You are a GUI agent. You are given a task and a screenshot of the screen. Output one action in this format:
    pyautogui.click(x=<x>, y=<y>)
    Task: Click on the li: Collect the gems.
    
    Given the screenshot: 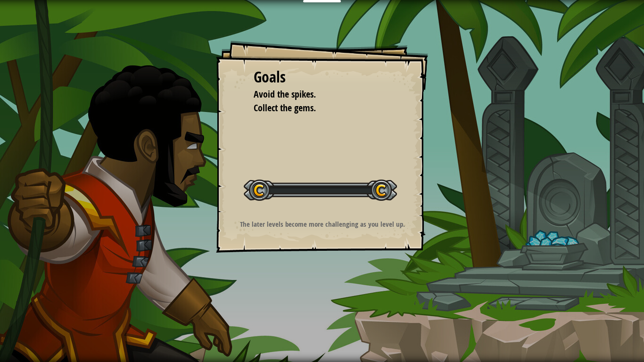 What is the action you would take?
    pyautogui.click(x=315, y=108)
    